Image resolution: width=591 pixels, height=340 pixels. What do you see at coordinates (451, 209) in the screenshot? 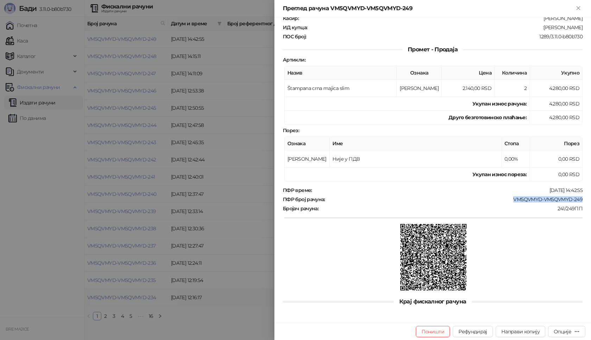
I see `div: 241/249ПП` at bounding box center [451, 209].